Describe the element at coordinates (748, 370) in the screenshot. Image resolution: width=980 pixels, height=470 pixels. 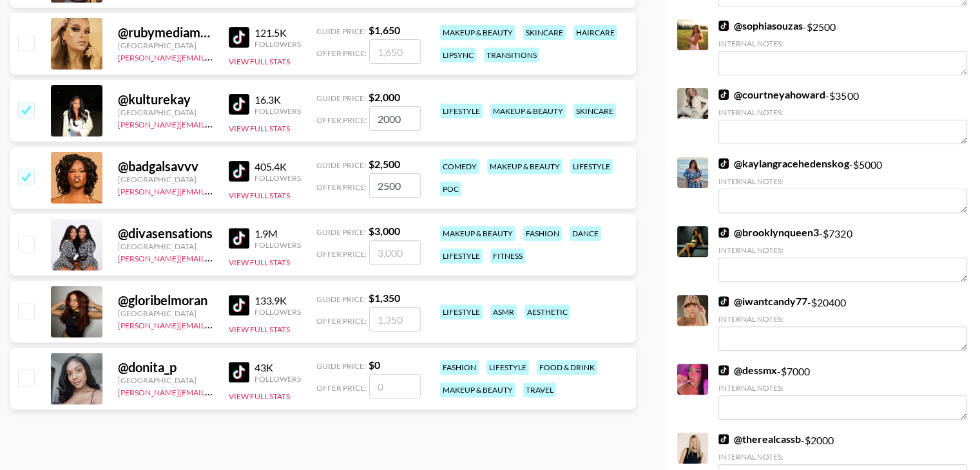
I see `a: @dessmx` at that location.